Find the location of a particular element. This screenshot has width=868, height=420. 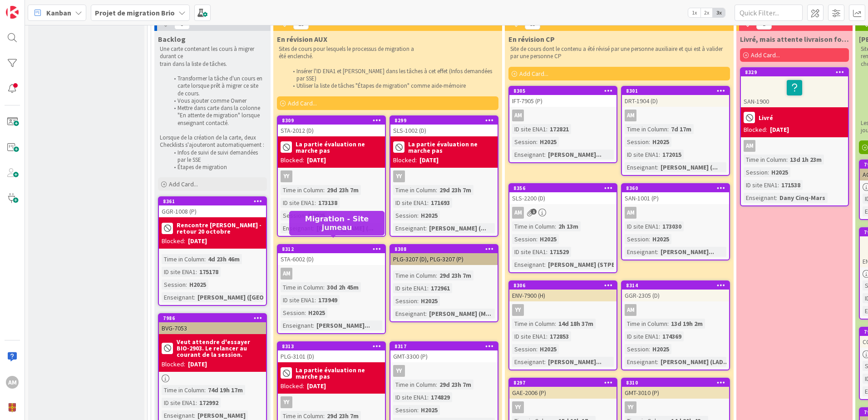

div: 7d 17m is located at coordinates (681, 129).